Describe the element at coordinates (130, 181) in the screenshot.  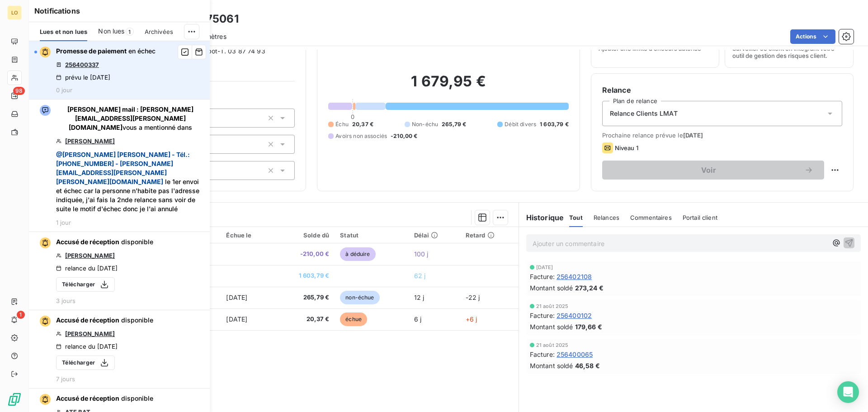
I see `span: le 1er envoi et échec car la personne n'habite pas l'adresse indiquée, j'ai fais la 2nde relance ...` at that location.